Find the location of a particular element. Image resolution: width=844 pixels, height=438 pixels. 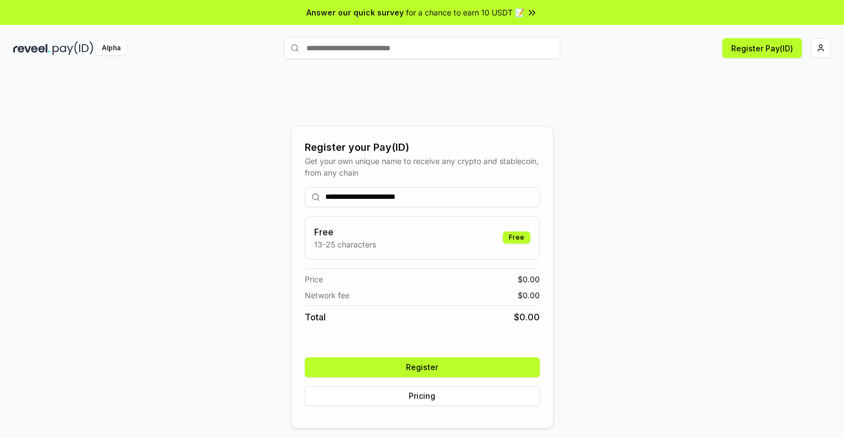

img: reveel_dark is located at coordinates (32, 48).